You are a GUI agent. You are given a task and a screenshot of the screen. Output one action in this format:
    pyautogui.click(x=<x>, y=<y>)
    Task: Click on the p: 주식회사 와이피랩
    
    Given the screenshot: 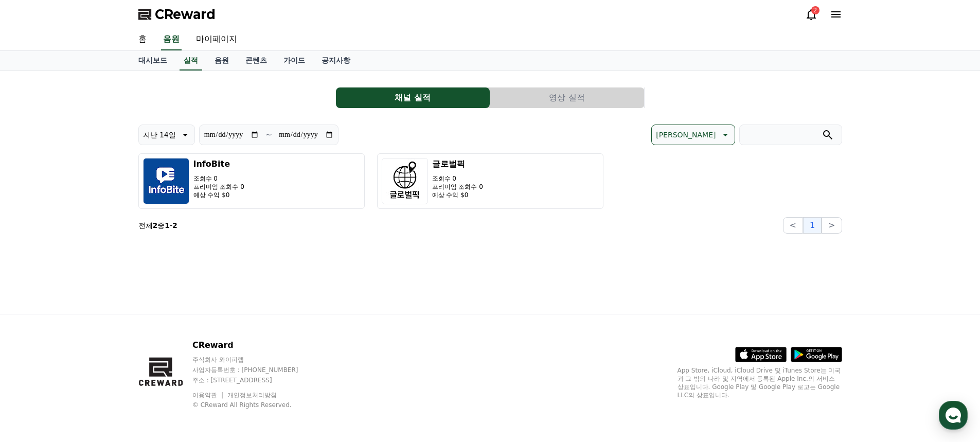 What is the action you would take?
    pyautogui.click(x=255, y=360)
    